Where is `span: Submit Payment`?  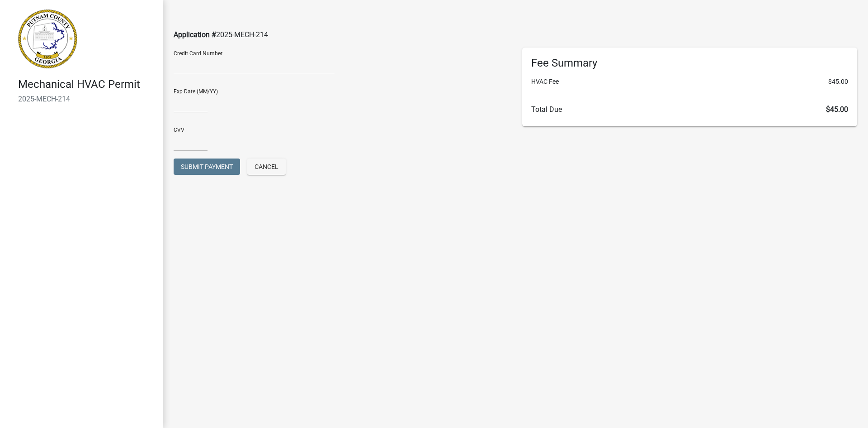
span: Submit Payment is located at coordinates (206, 167).